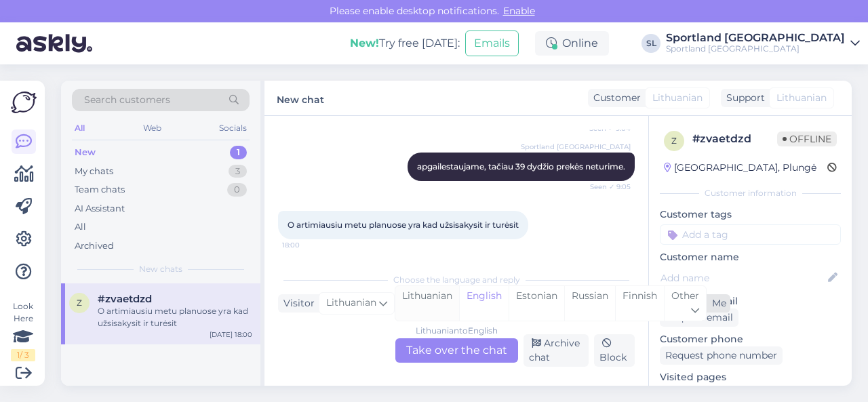  What do you see at coordinates (721, 355) in the screenshot?
I see `div: Request phone number` at bounding box center [721, 355].